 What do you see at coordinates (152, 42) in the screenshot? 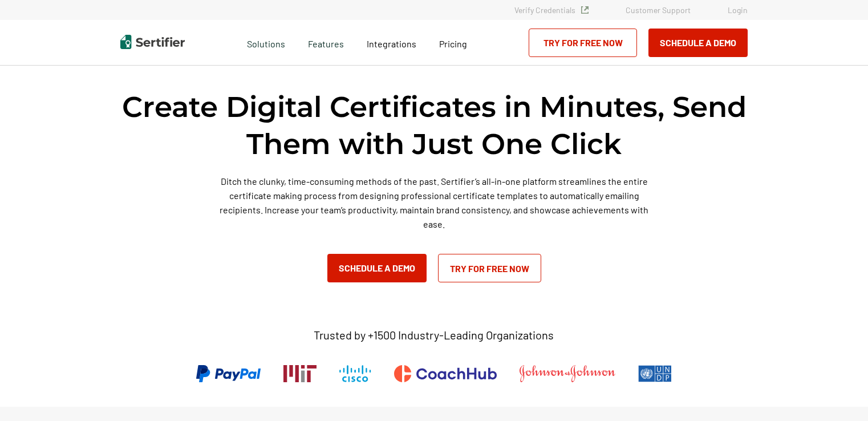
I see `img: Sertifier | Digital Credentialing Platform` at bounding box center [152, 42].